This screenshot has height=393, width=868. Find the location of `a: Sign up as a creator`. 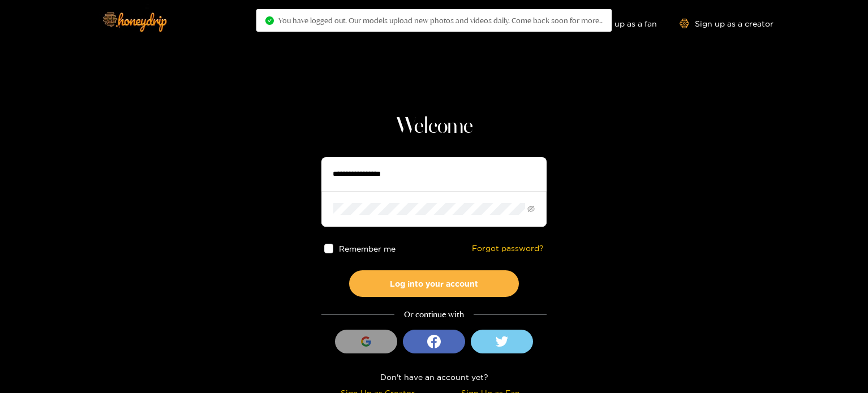

a: Sign up as a creator is located at coordinates (726, 23).